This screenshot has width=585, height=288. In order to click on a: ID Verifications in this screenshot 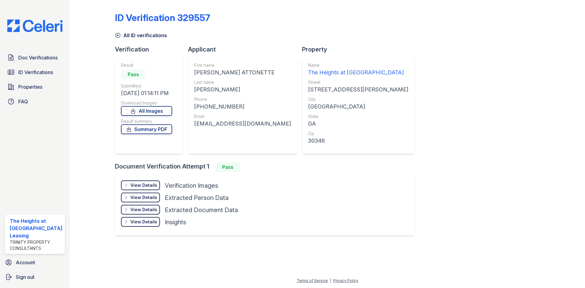, I will do `click(35, 72)`.